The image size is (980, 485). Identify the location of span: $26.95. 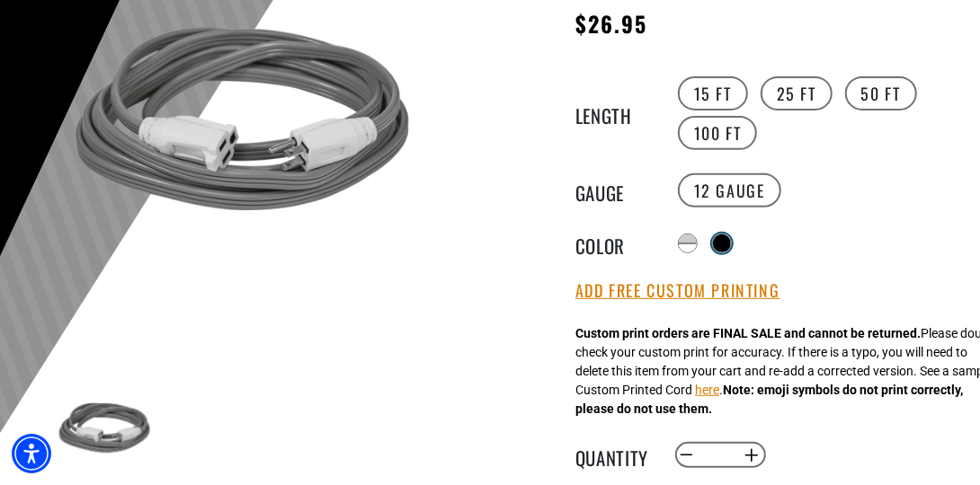
(611, 23).